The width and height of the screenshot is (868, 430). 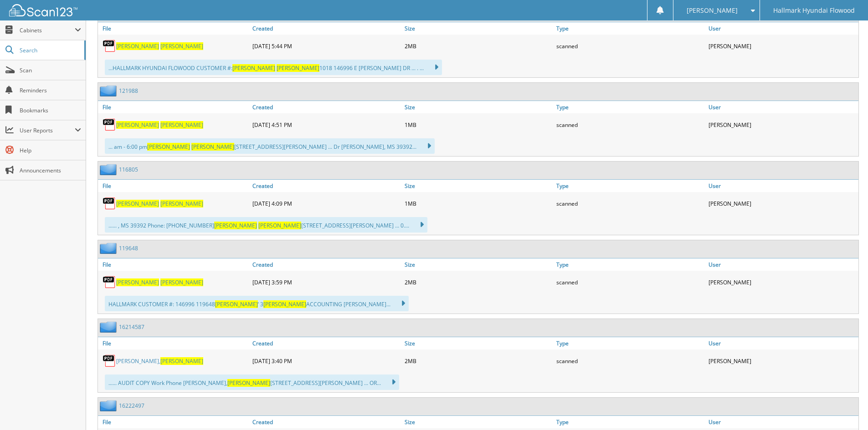 I want to click on span: Search, so click(x=49, y=50).